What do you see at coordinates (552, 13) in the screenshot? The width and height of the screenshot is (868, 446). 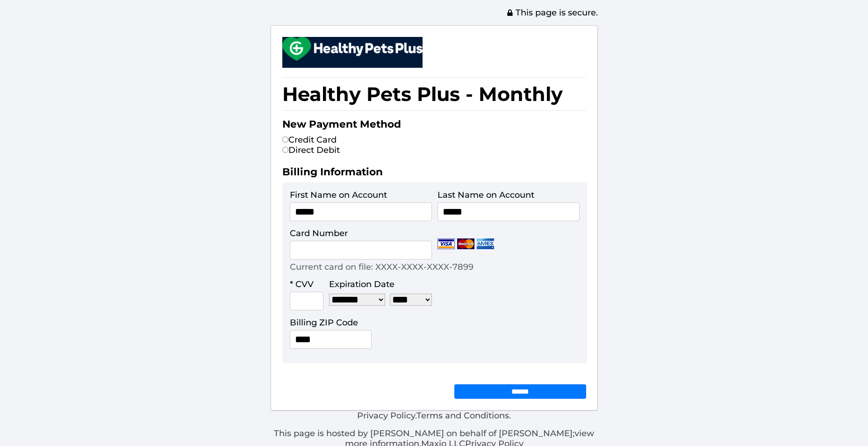 I see `span: This page is secure.` at bounding box center [552, 13].